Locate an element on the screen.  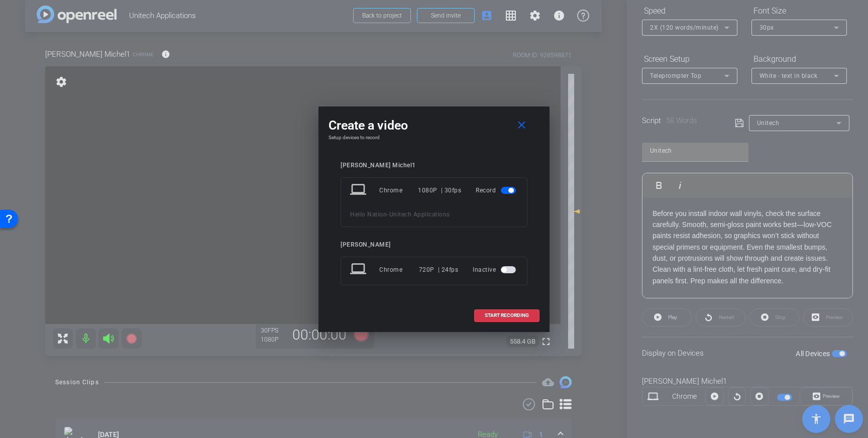
div: Inactive is located at coordinates (495, 270).